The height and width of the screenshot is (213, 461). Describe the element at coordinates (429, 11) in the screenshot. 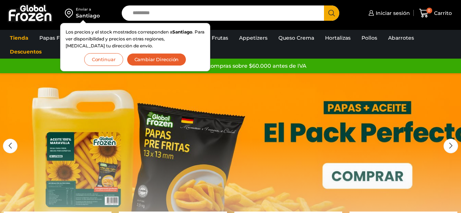

I see `span: 0` at that location.